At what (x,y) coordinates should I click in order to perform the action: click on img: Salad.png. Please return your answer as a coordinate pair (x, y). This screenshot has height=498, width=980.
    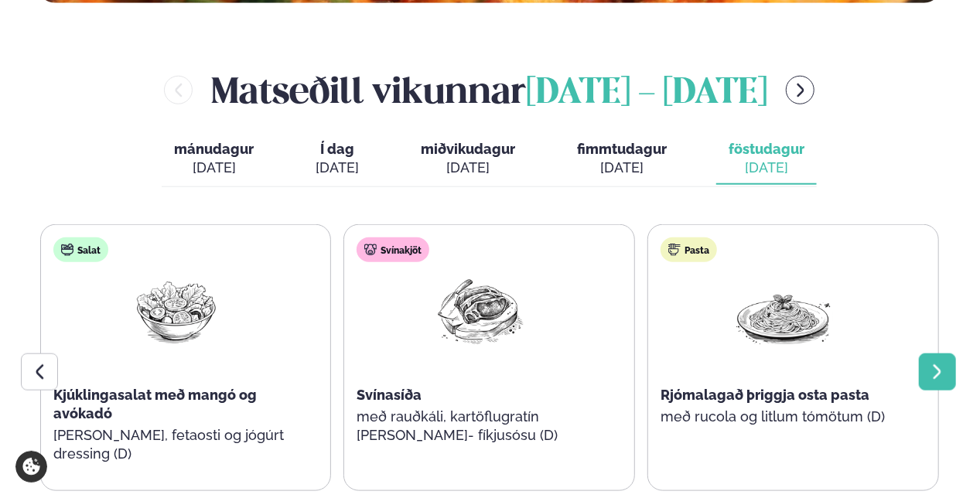
    Looking at the image, I should click on (176, 310).